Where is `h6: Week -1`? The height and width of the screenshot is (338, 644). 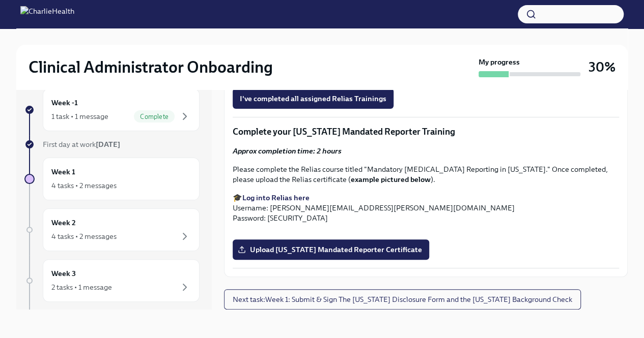 h6: Week -1 is located at coordinates (65, 102).